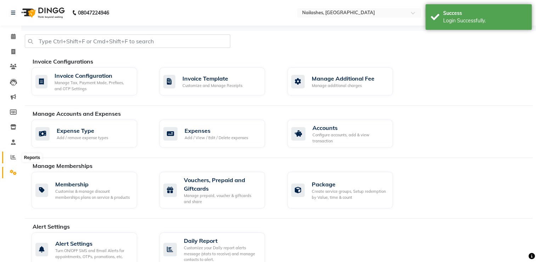  Describe the element at coordinates (90, 190) in the screenshot. I see `a: MembershipCustomise & manage discount memberships plans on service & products` at that location.